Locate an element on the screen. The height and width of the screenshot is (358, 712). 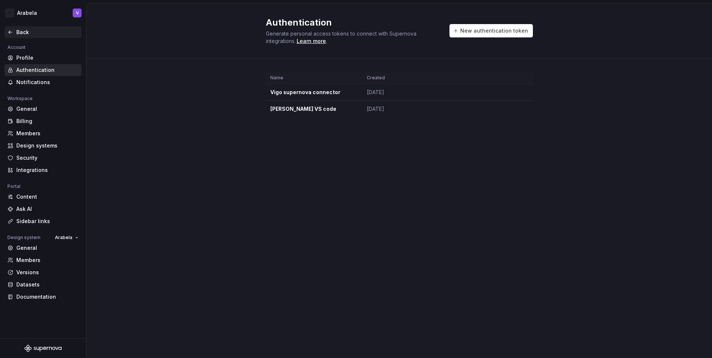
div: Workspace is located at coordinates (20, 99).